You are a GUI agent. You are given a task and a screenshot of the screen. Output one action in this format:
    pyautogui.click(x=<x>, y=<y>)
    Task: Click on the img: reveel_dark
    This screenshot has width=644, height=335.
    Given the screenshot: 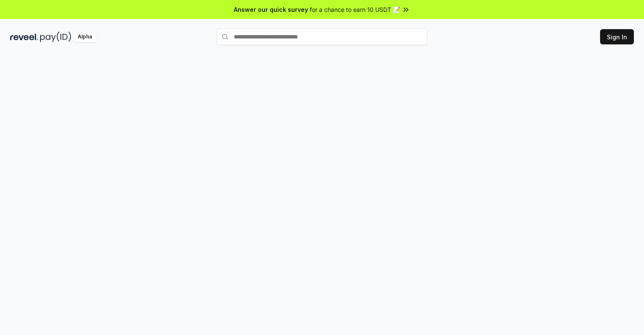 What is the action you would take?
    pyautogui.click(x=24, y=37)
    